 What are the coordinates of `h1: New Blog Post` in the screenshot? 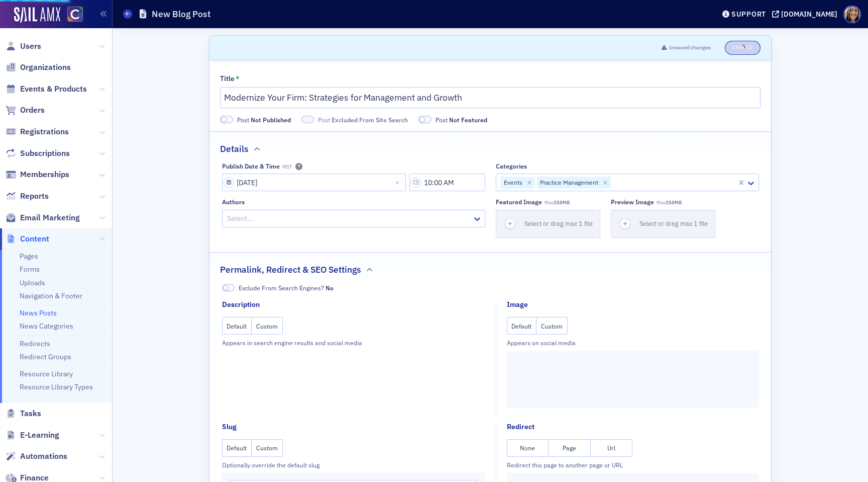 It's located at (180, 14).